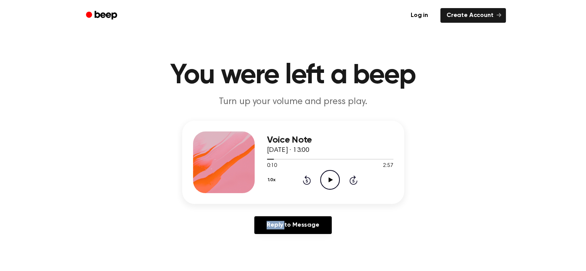  What do you see at coordinates (293, 102) in the screenshot?
I see `p: Turn up your volume and press play.` at bounding box center [293, 102].